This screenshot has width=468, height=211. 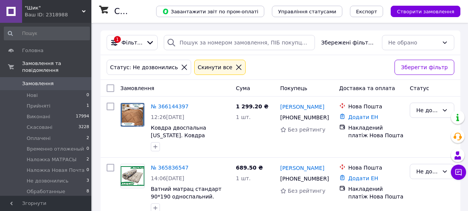 I want to click on span: 3, so click(x=88, y=181).